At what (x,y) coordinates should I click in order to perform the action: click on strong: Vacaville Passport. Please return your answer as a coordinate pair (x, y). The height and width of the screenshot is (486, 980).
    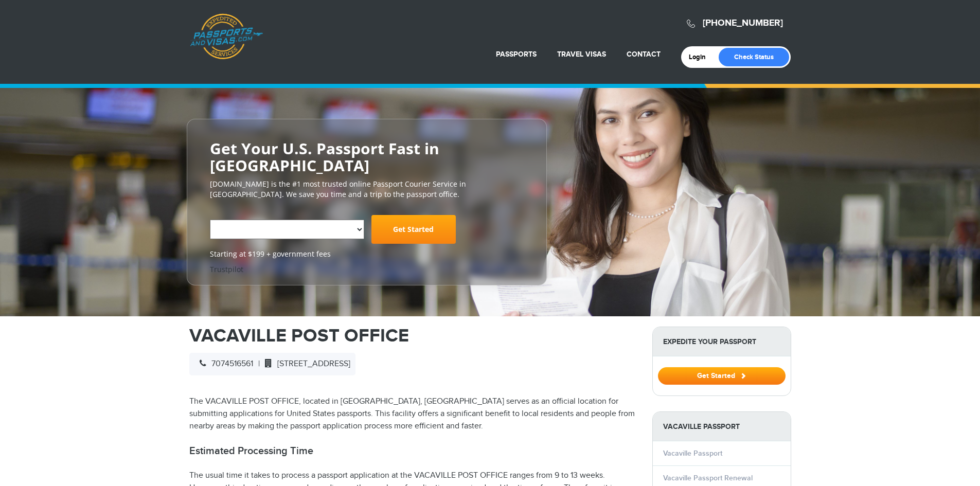
    Looking at the image, I should click on (722, 427).